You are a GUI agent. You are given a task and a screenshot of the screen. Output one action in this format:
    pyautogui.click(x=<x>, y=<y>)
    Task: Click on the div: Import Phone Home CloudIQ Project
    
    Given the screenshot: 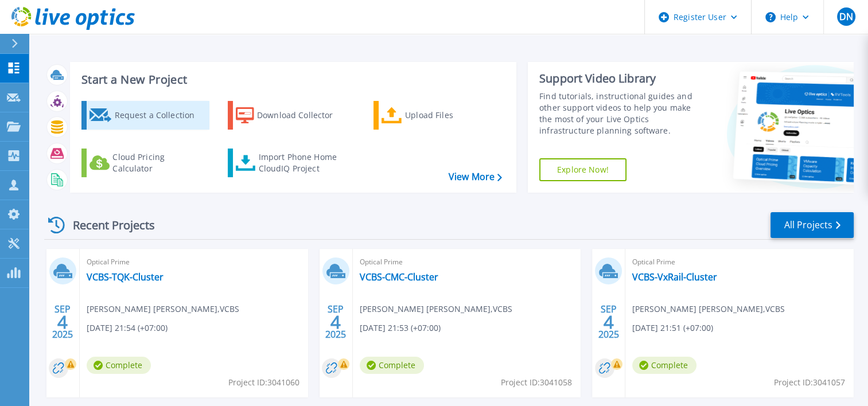 What is the action you would take?
    pyautogui.click(x=303, y=163)
    